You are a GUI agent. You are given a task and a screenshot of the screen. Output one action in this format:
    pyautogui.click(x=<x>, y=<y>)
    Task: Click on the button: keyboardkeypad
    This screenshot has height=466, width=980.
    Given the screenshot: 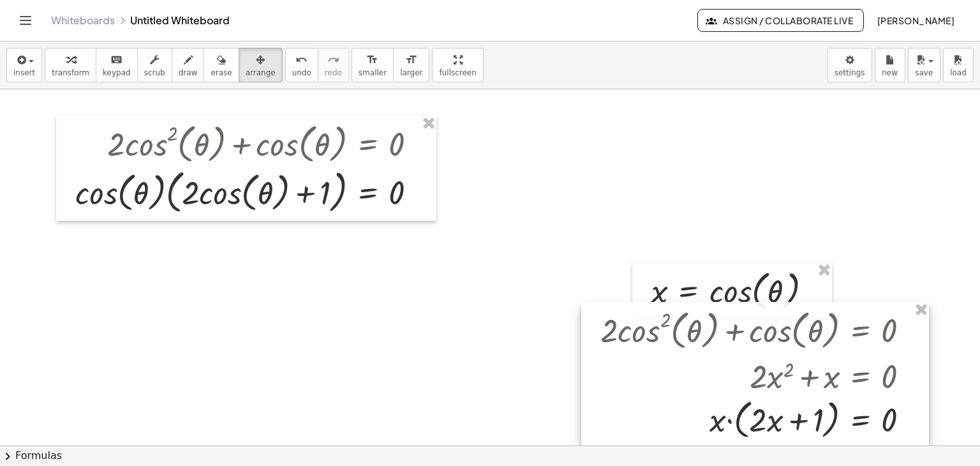 What is the action you would take?
    pyautogui.click(x=116, y=65)
    